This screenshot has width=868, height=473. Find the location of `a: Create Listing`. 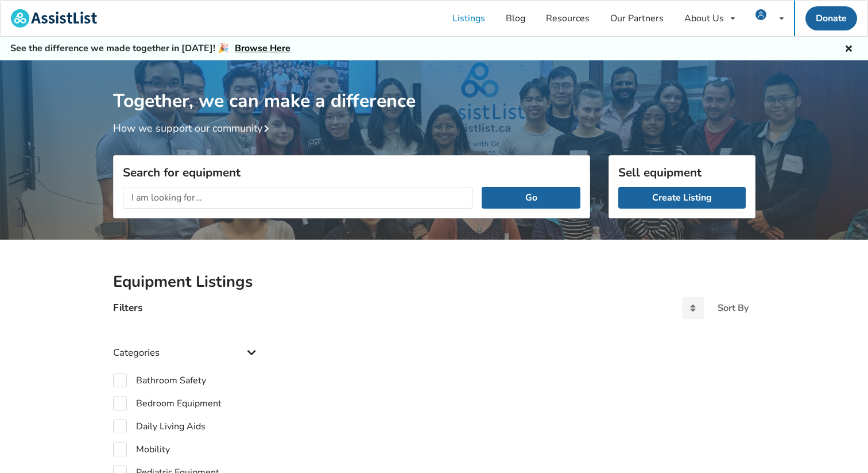

a: Create Listing is located at coordinates (682, 197).